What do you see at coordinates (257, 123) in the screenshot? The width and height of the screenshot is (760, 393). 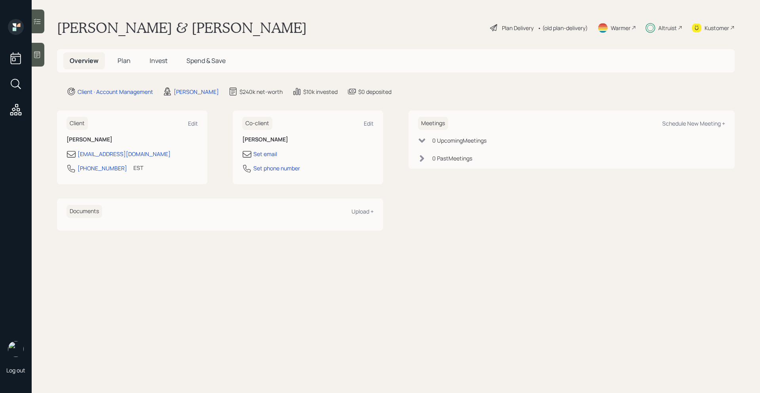 I see `h6: Co-client` at bounding box center [257, 123].